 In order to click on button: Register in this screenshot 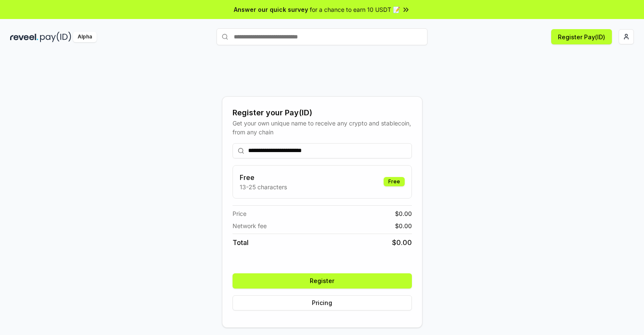, I will do `click(322, 281)`.